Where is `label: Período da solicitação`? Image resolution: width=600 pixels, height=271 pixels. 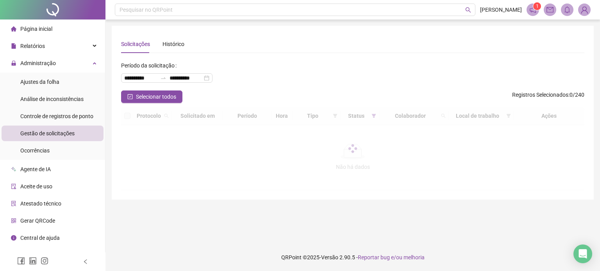
label: Período da solicitação is located at coordinates (150, 66).